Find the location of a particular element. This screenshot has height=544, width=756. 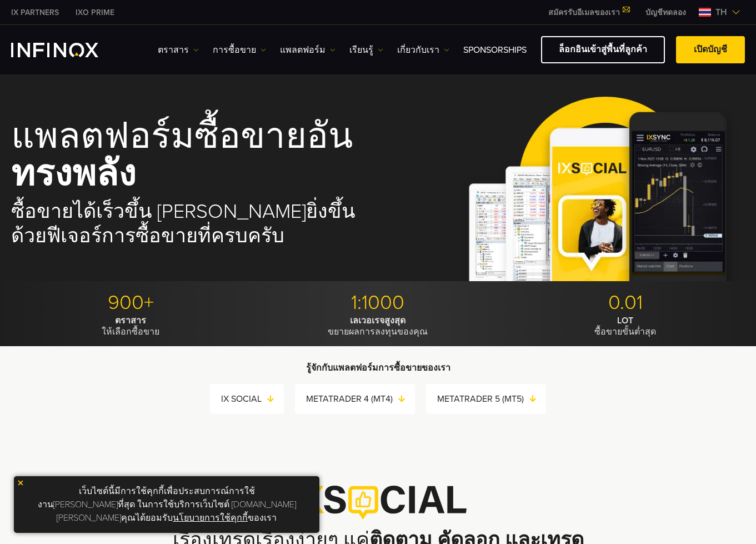

a: Sponsorships is located at coordinates (495, 50).